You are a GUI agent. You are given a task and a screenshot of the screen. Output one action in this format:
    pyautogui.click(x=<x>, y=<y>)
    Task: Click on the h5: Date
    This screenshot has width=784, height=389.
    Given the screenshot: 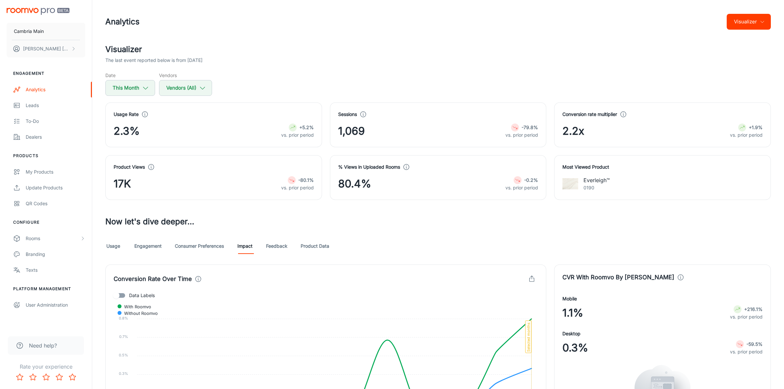 What is the action you would take?
    pyautogui.click(x=130, y=75)
    